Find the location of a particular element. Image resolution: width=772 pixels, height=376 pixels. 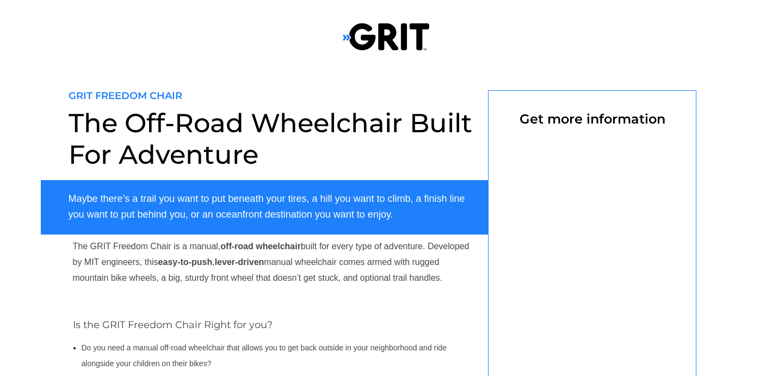

span: The GRIT Freedom Chair is a manual, built for every type of adventure. Developed by MIT engineers... is located at coordinates (271, 262).